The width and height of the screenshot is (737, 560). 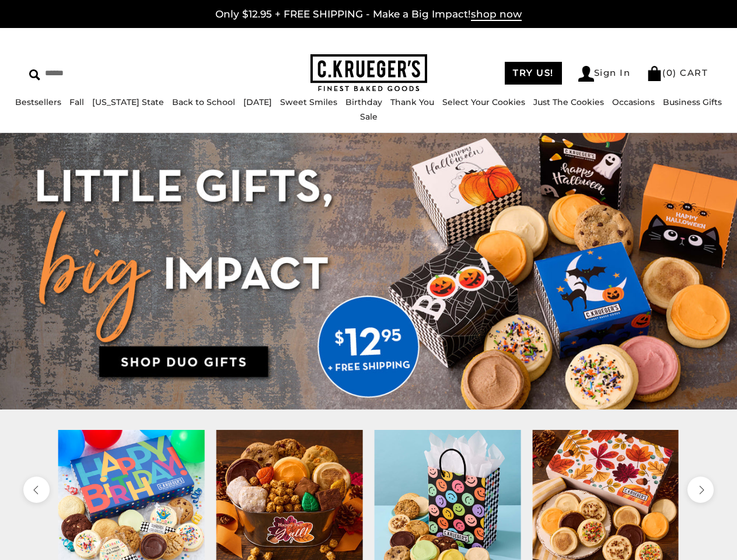 What do you see at coordinates (38, 102) in the screenshot?
I see `a: Bestsellers` at bounding box center [38, 102].